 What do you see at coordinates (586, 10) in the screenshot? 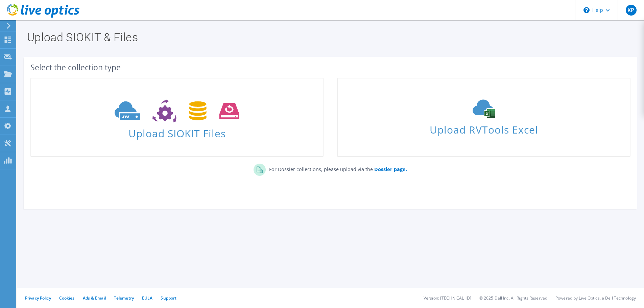
I see `svg: \n` at bounding box center [586, 10].